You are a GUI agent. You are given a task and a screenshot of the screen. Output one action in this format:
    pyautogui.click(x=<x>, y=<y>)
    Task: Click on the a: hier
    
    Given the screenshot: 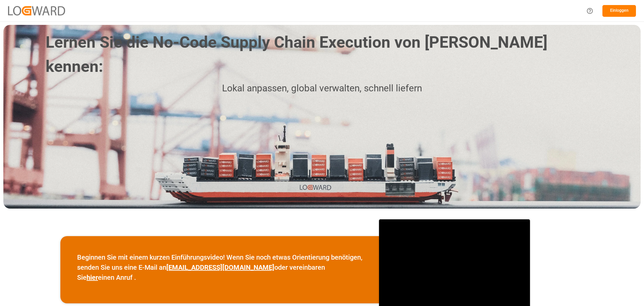 What is the action you would take?
    pyautogui.click(x=92, y=277)
    